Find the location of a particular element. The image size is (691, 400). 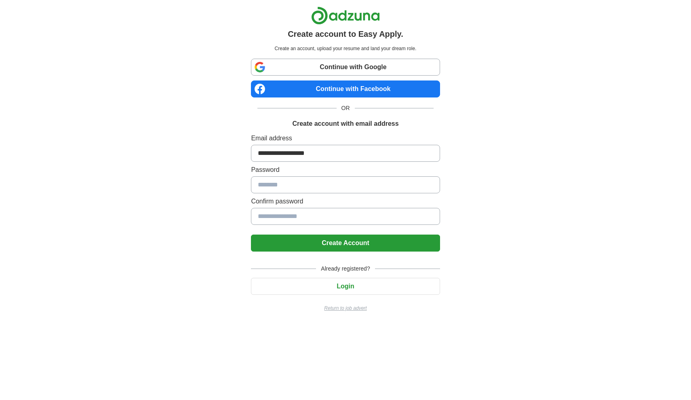

a: Continue with Facebook is located at coordinates (345, 89).